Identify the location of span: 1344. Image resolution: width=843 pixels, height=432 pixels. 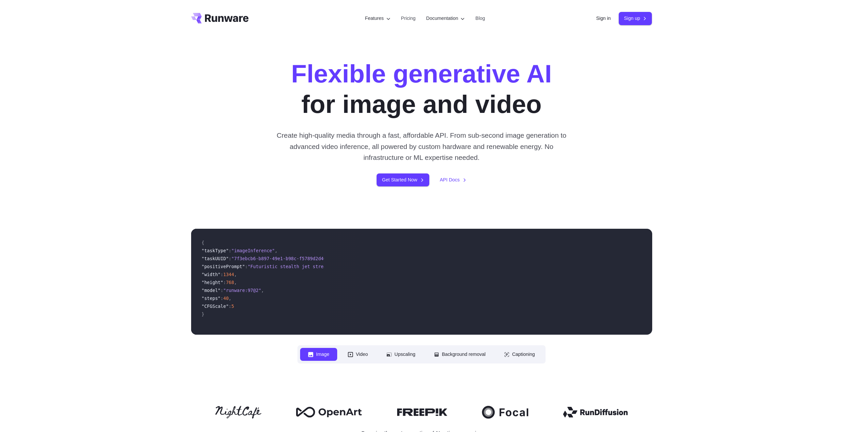
(229, 275).